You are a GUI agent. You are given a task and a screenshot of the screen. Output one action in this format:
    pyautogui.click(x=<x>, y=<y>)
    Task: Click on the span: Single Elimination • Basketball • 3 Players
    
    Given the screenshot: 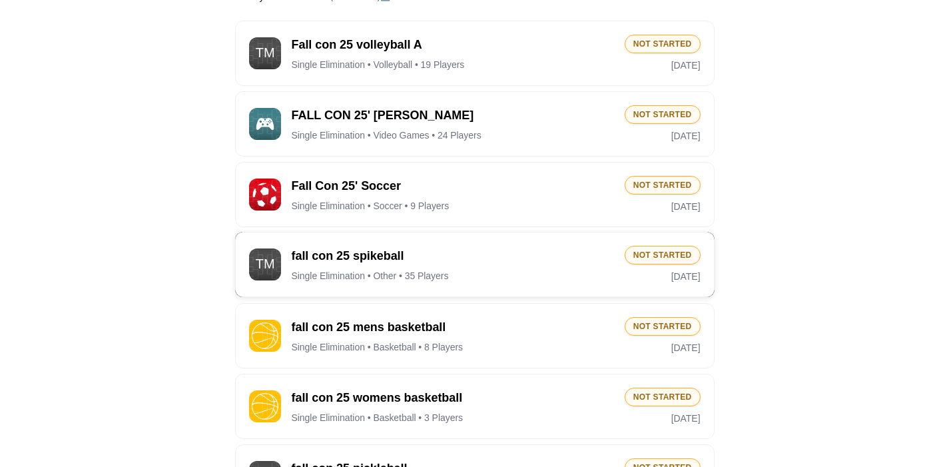 What is the action you would take?
    pyautogui.click(x=377, y=417)
    